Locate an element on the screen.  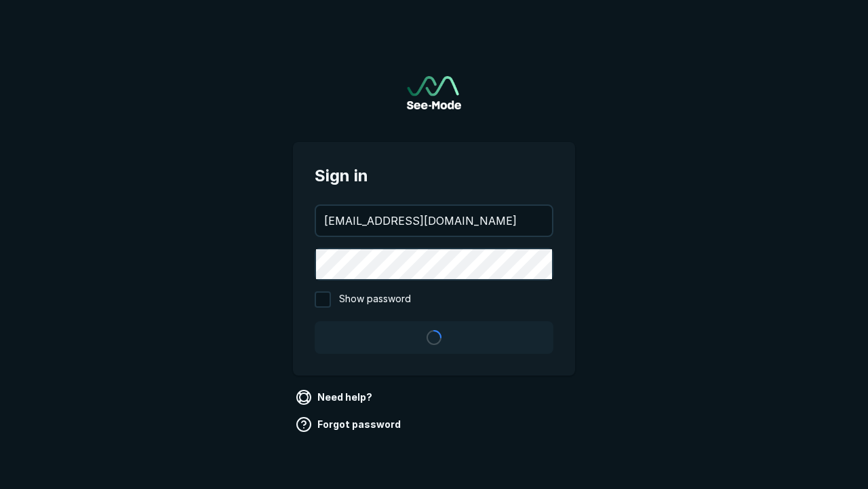
span: Show password is located at coordinates (375, 299).